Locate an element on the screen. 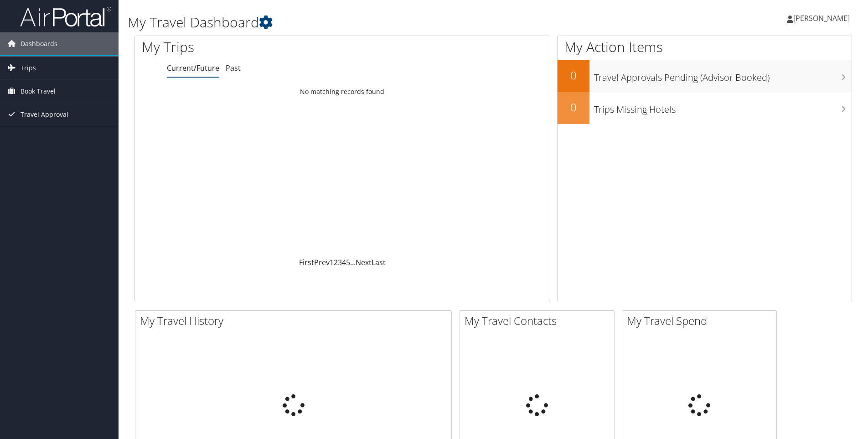 This screenshot has height=439, width=868. h2: My Travel History is located at coordinates (295, 321).